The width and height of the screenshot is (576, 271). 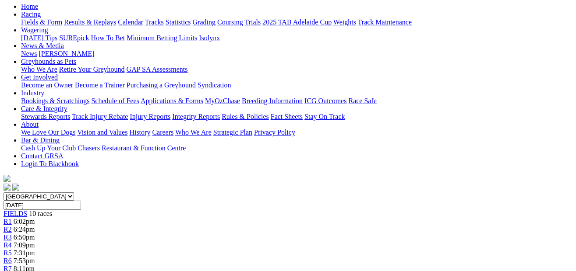 What do you see at coordinates (232, 132) in the screenshot?
I see `a: Strategic Plan` at bounding box center [232, 132].